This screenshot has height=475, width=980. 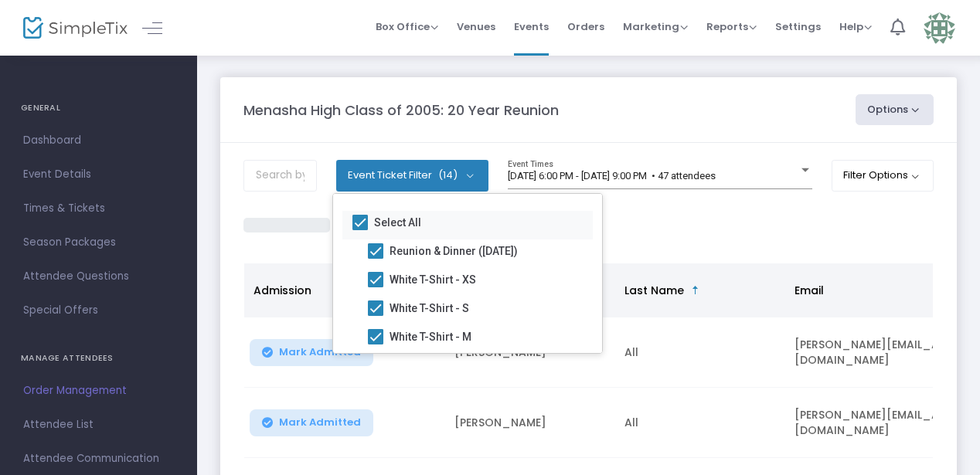 I want to click on span: Box Office, so click(x=406, y=26).